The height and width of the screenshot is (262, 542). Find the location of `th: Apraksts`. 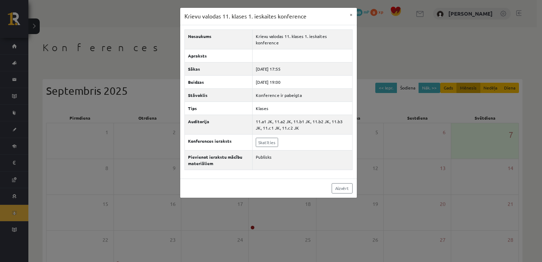

th: Apraksts is located at coordinates (218, 55).